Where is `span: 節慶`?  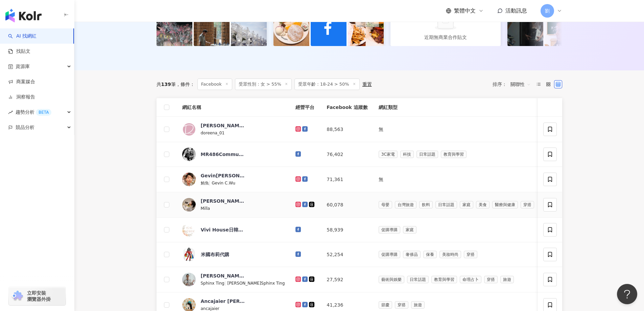 span: 節慶 is located at coordinates (386, 305).